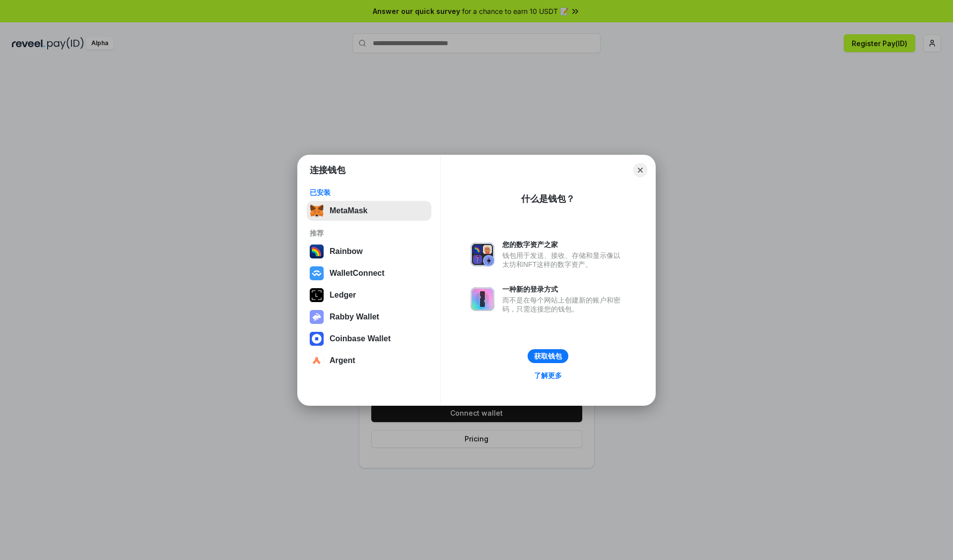 This screenshot has width=953, height=560. I want to click on button: Argent, so click(369, 361).